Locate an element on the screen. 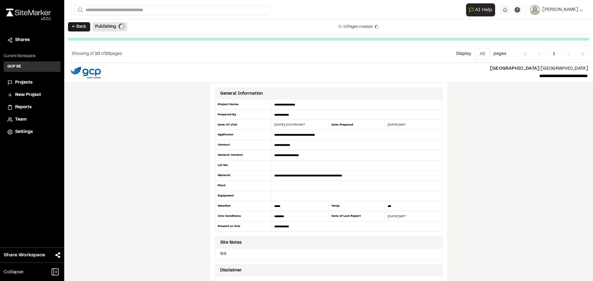 Image resolution: width=593 pixels, height=281 pixels. p: Current Workspace is located at coordinates (32, 56).